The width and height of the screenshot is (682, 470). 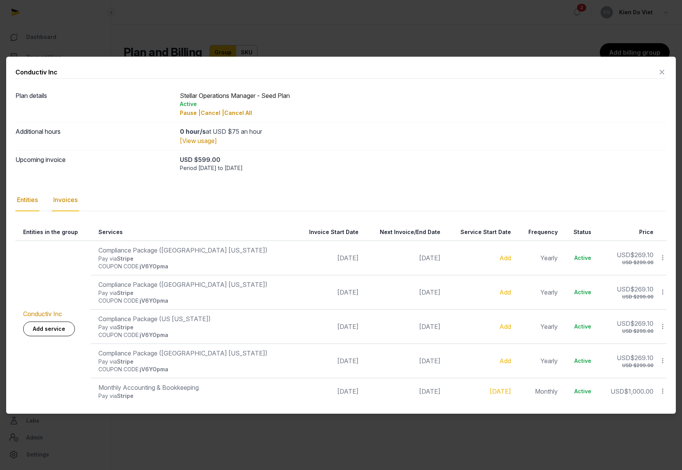 I want to click on div: USD $599.00, so click(x=423, y=160).